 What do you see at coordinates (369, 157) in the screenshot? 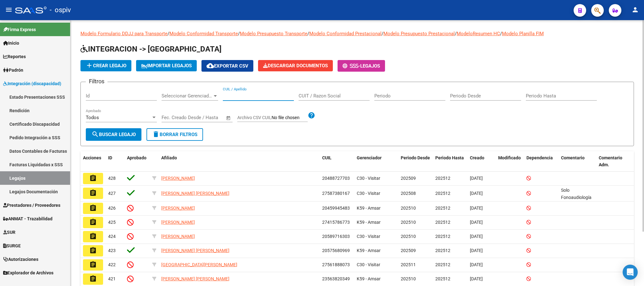
I see `span: Gerenciador` at bounding box center [369, 157].